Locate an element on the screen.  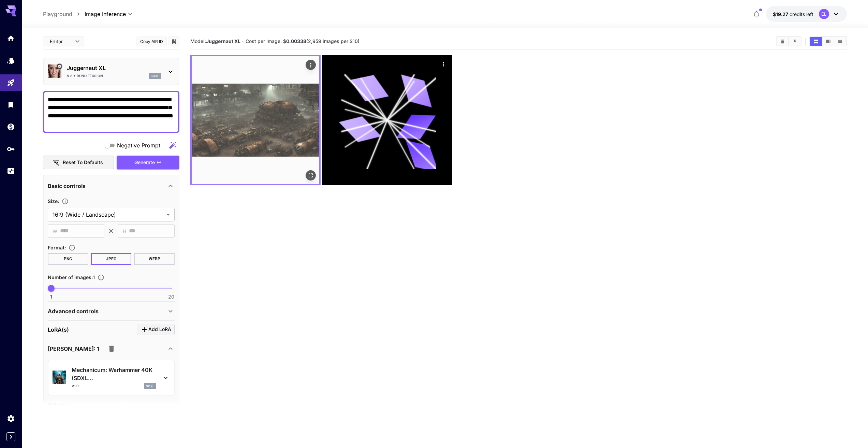
p: Basic controls is located at coordinates (67, 186).